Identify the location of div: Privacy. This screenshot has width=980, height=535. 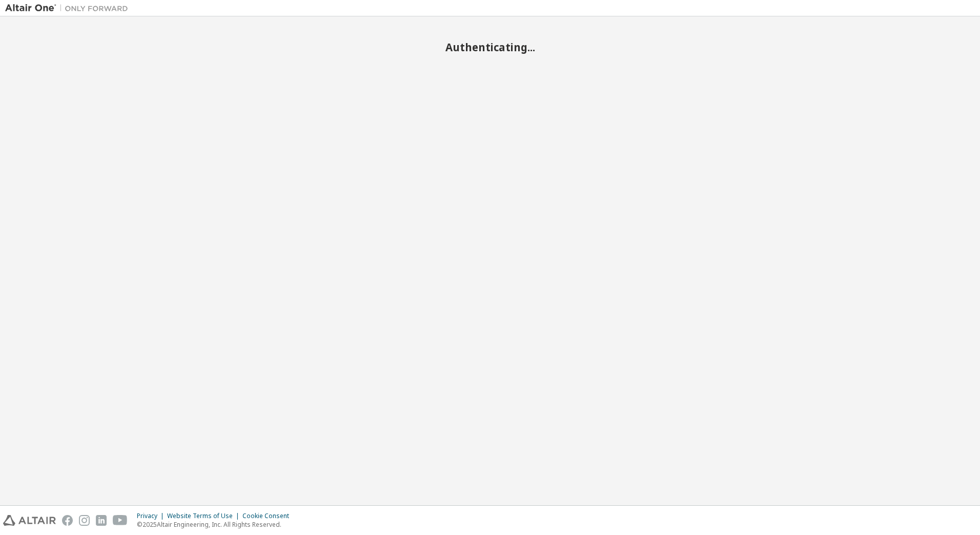
(152, 516).